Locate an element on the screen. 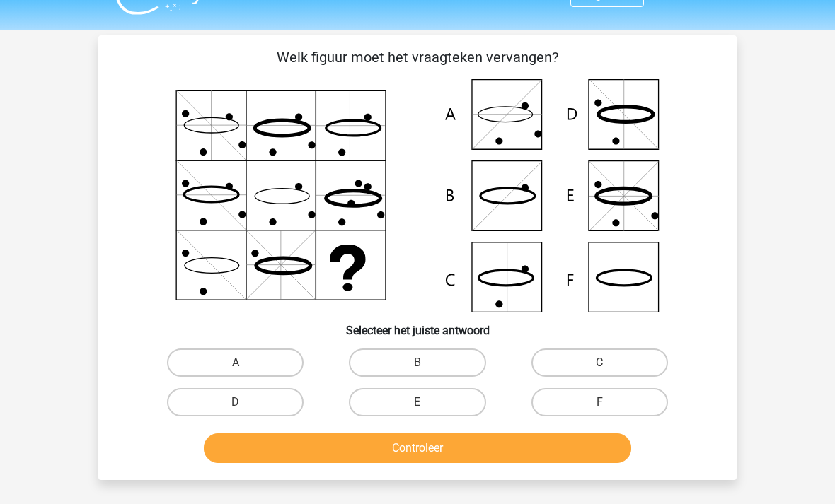 The height and width of the screenshot is (504, 835). label: A is located at coordinates (235, 363).